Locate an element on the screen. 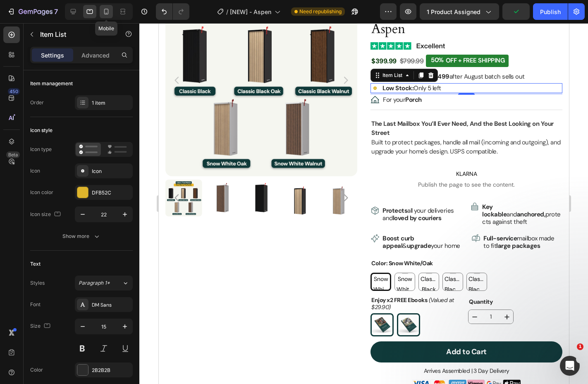 This screenshot has width=588, height=384. span: KLARNA is located at coordinates (308, 150).